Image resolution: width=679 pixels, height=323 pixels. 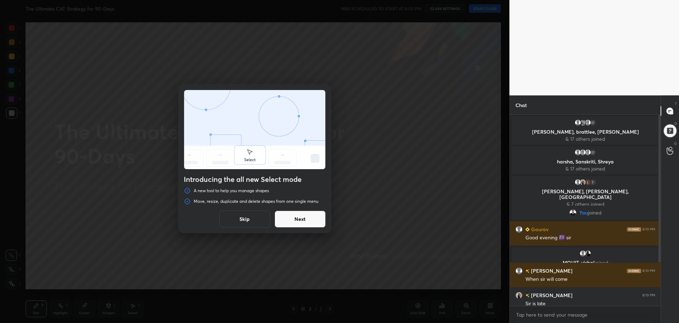 I want to click on p: Chat, so click(x=521, y=105).